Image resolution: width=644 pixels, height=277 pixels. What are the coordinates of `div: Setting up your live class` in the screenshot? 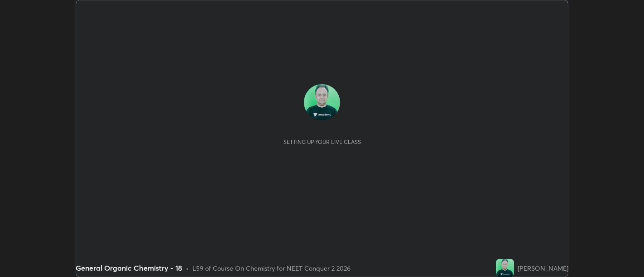 It's located at (322, 141).